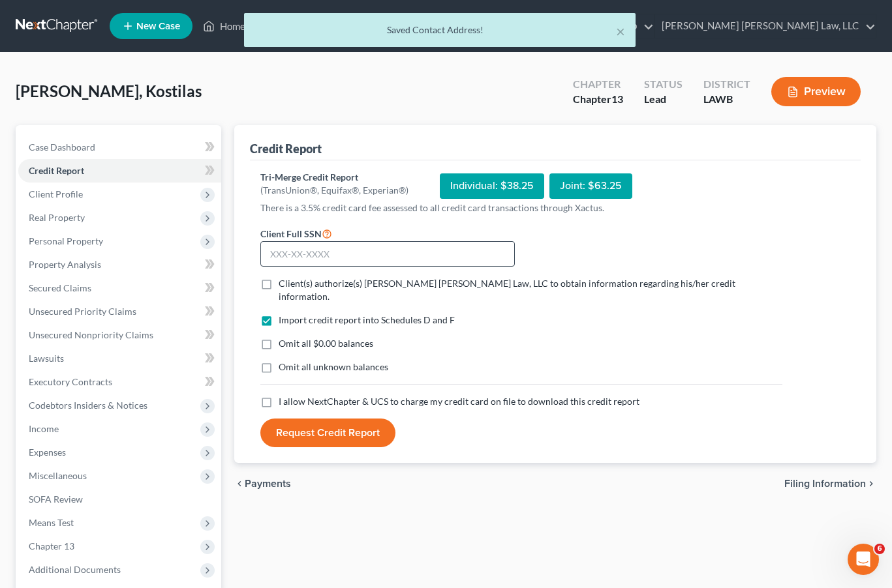 The height and width of the screenshot is (588, 892). Describe the element at coordinates (334, 190) in the screenshot. I see `div: (TransUnion®, Equifax®, Experian®)` at that location.